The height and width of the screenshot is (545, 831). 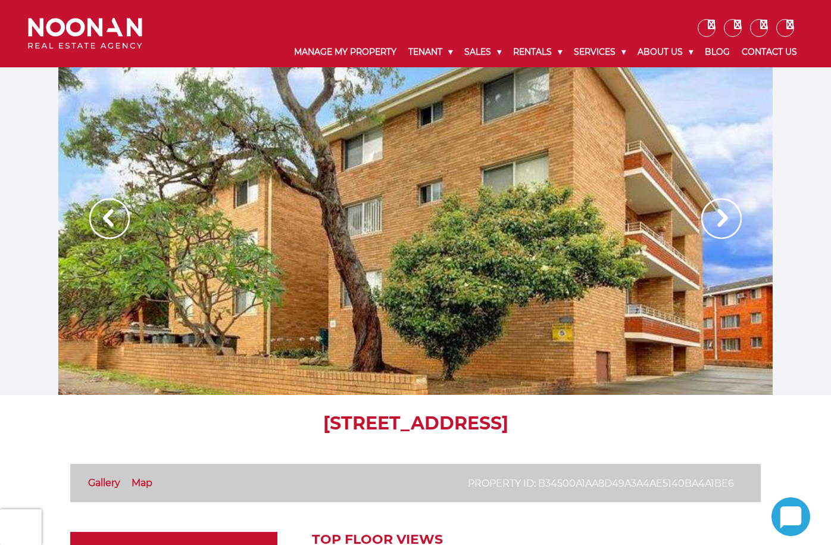 What do you see at coordinates (483, 52) in the screenshot?
I see `a: Sales` at bounding box center [483, 52].